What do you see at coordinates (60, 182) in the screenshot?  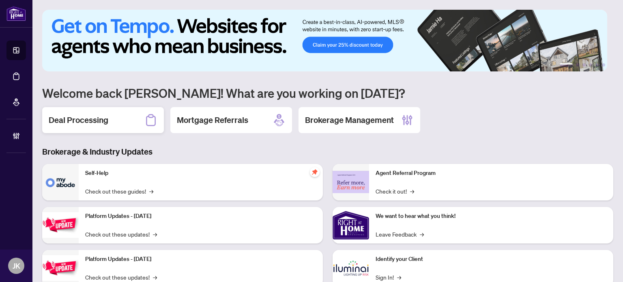 I see `img: Self-Help` at bounding box center [60, 182].